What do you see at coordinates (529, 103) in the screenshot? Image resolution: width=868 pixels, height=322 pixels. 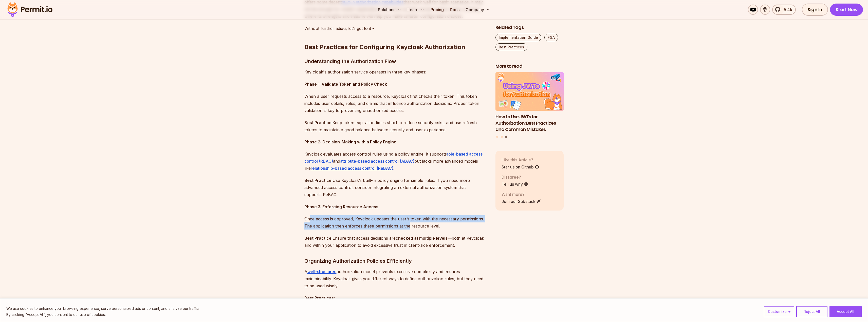 I see `li: 3 of 3` at bounding box center [529, 103].